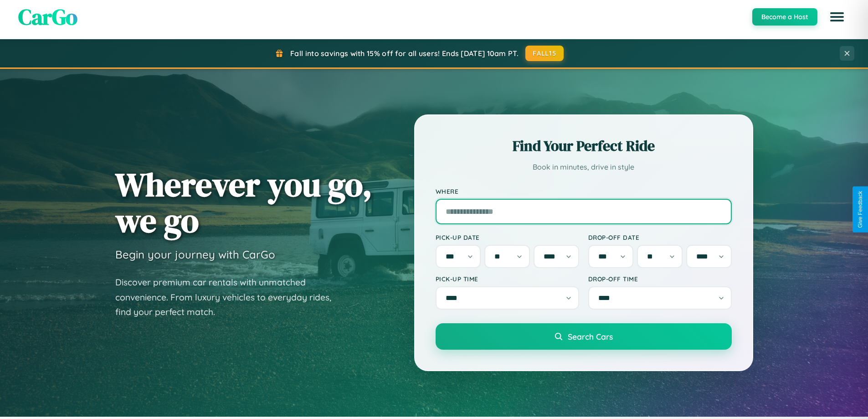 This screenshot has width=868, height=419. What do you see at coordinates (660, 278) in the screenshot?
I see `label: Drop-off Time` at bounding box center [660, 278].